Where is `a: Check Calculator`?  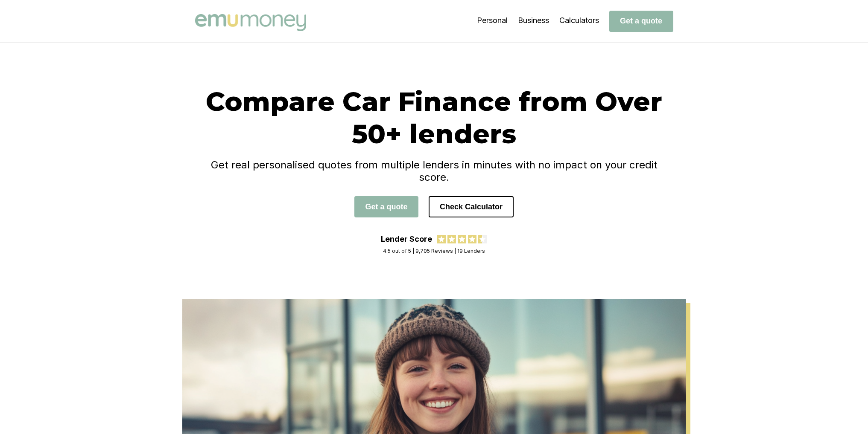 a: Check Calculator is located at coordinates (471, 207).